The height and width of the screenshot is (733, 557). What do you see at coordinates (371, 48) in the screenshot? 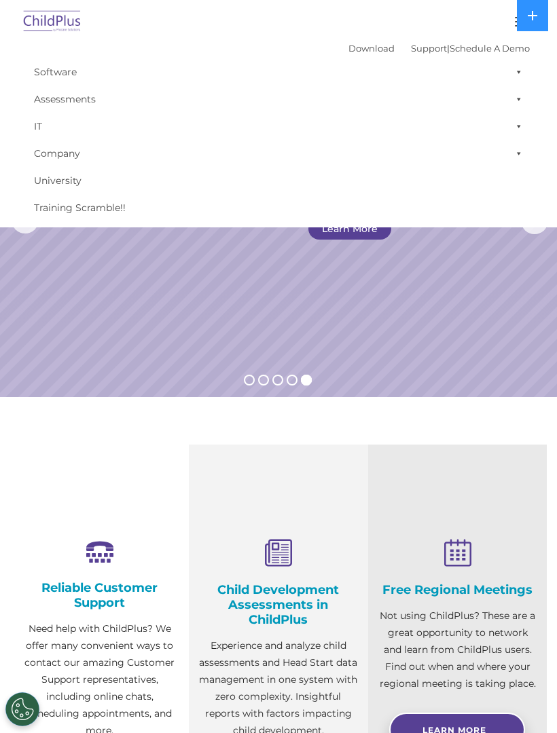
I see `a: Download` at bounding box center [371, 48].